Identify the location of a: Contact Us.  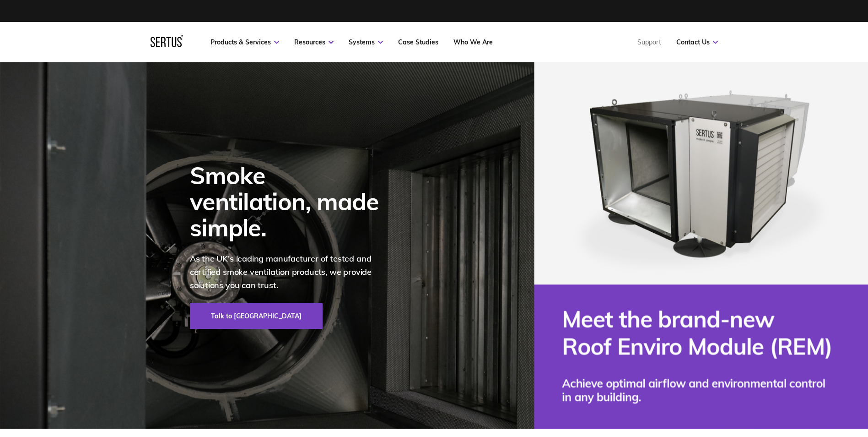
(697, 42).